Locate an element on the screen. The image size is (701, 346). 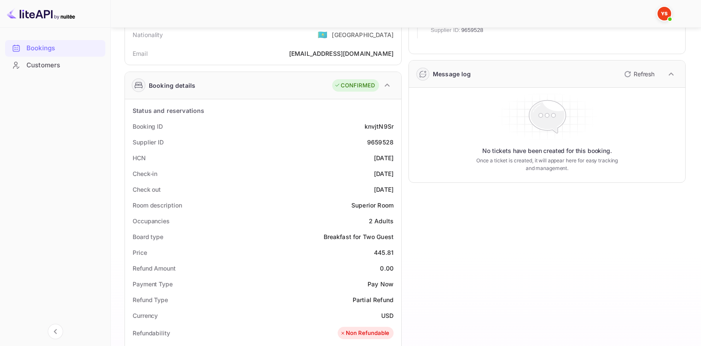
div: Currency is located at coordinates (145, 316).